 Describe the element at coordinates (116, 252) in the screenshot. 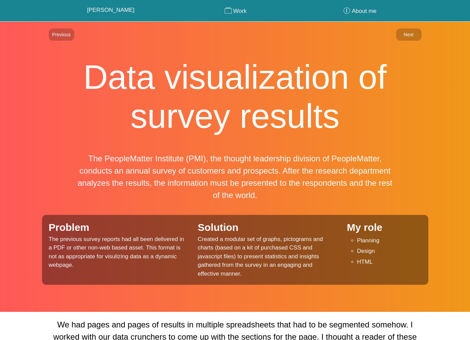

I see `p: The previous survey reports had all been delivered in a PDF or other non-web based asset. This fo...` at that location.